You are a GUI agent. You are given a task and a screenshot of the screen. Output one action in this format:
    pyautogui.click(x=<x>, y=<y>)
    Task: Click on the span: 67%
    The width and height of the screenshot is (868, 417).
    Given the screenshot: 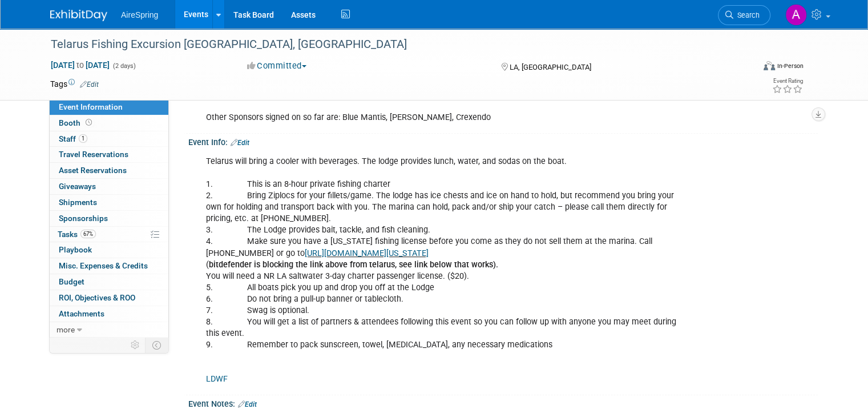 What is the action you would take?
    pyautogui.click(x=88, y=233)
    